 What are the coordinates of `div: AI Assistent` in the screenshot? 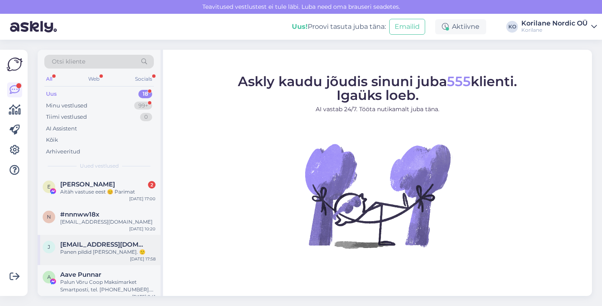 It's located at (62, 129).